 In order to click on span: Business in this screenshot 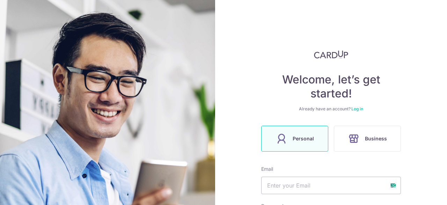, I will do `click(376, 139)`.